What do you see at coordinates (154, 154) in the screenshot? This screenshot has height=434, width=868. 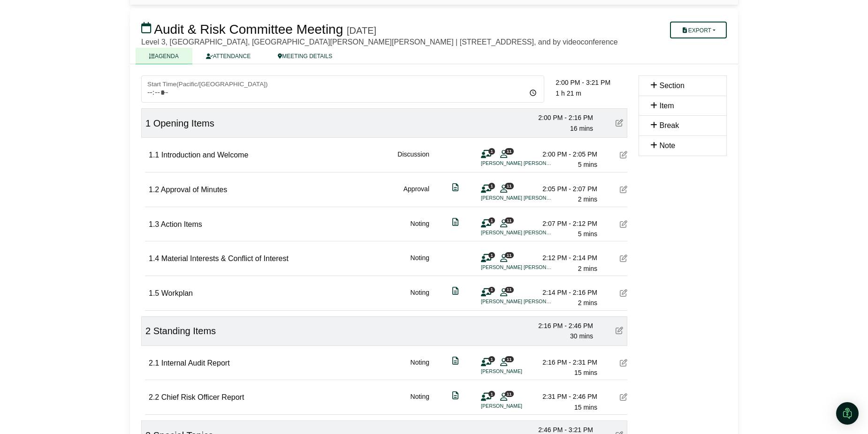 I see `span: 1.1` at bounding box center [154, 154].